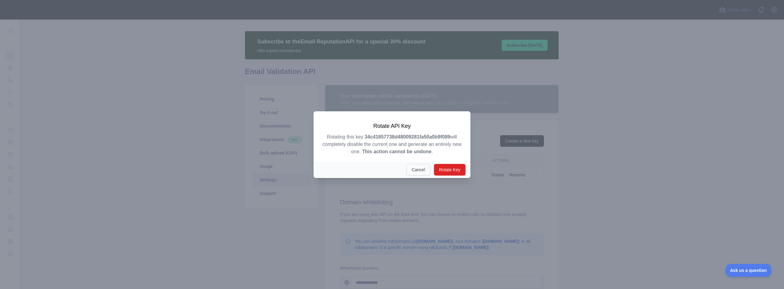  What do you see at coordinates (397, 152) in the screenshot?
I see `strong: This action cannot be undone` at bounding box center [397, 152].